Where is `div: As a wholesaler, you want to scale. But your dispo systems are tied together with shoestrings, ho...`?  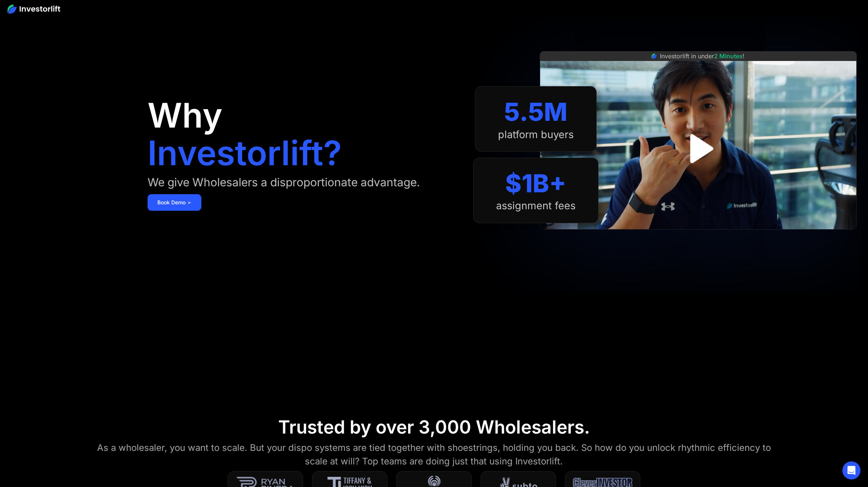 div: As a wholesaler, you want to scale. But your dispo systems are tied together with shoestrings, ho... is located at coordinates (434, 455).